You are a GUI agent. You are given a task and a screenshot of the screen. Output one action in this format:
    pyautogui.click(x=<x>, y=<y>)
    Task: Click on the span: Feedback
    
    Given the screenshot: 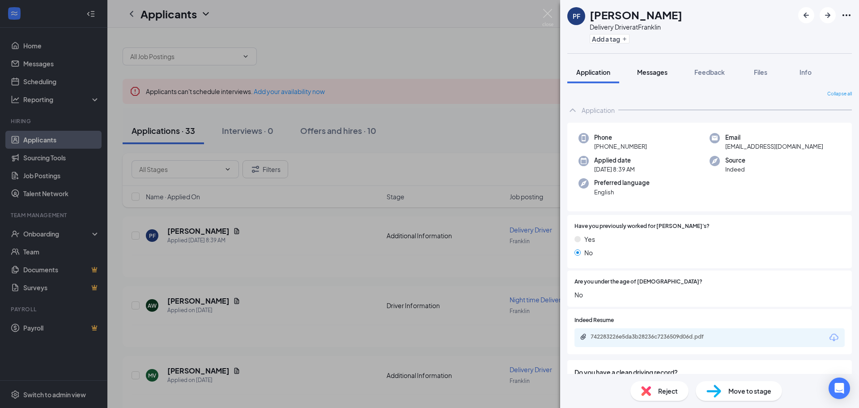 What is the action you would take?
    pyautogui.click(x=710, y=72)
    